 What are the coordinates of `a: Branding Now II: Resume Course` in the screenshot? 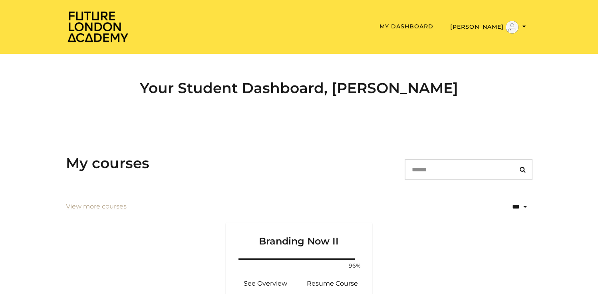 It's located at (333, 283).